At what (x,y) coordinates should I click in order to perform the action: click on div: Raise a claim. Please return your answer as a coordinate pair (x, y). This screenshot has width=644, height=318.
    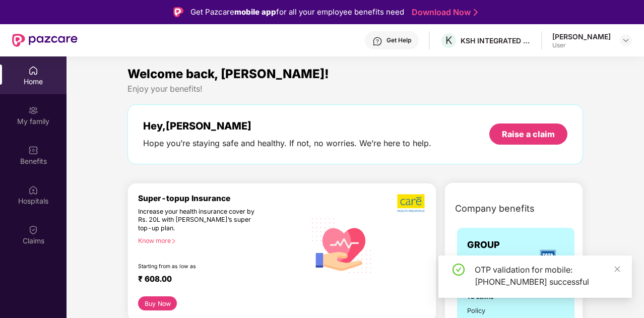
    Looking at the image, I should click on (528, 134).